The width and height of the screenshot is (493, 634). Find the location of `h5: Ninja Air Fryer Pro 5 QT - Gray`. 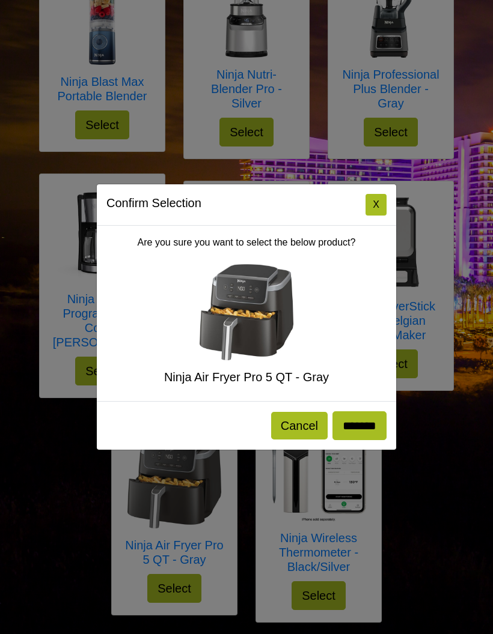

h5: Ninja Air Fryer Pro 5 QT - Gray is located at coordinates (246, 377).